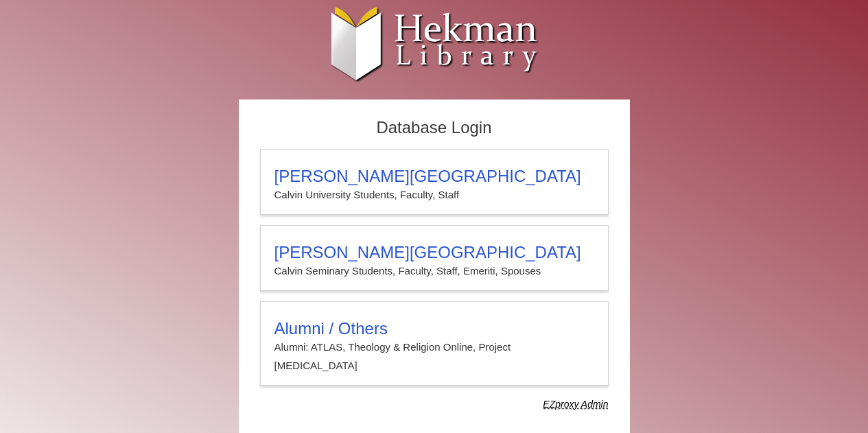 Image resolution: width=868 pixels, height=433 pixels. Describe the element at coordinates (575, 404) in the screenshot. I see `dfn: Use Alumni login` at that location.